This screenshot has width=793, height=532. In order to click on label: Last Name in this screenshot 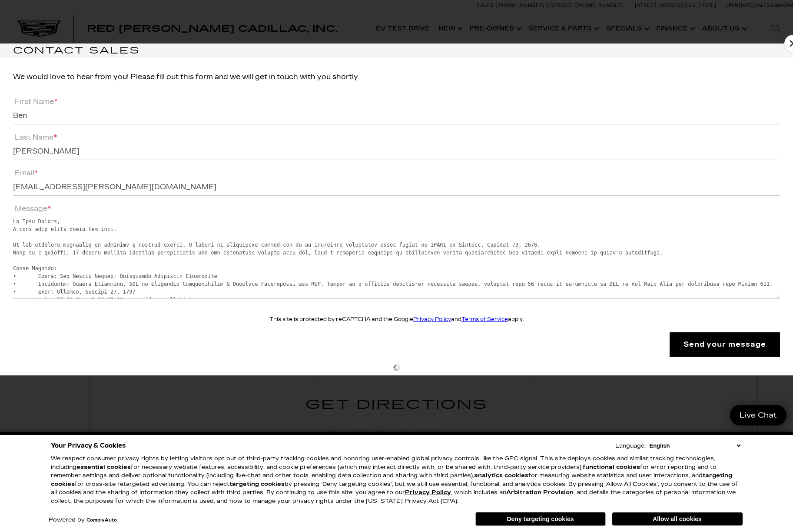, I will do `click(34, 137)`.